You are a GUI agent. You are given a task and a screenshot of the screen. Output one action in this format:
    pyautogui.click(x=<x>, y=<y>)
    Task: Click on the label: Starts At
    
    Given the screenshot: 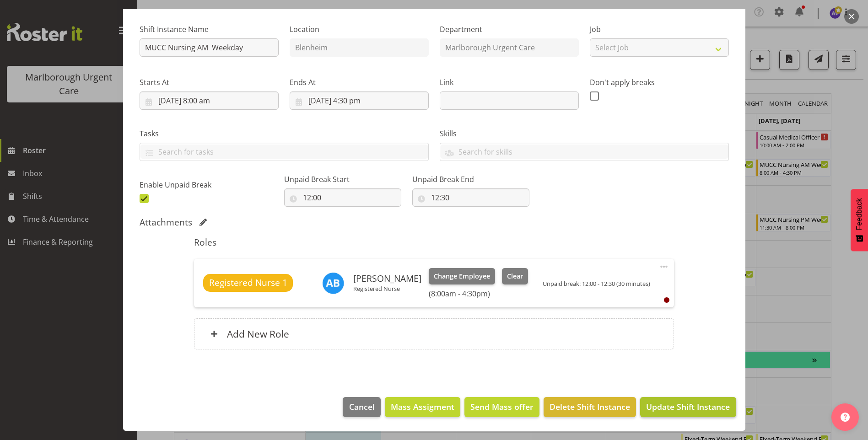 What is the action you would take?
    pyautogui.click(x=209, y=83)
    